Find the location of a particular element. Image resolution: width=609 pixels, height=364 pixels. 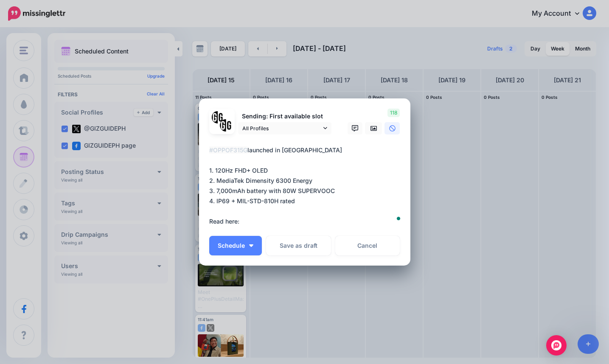

img: JT5sWCfR-79925.png is located at coordinates (226, 125).